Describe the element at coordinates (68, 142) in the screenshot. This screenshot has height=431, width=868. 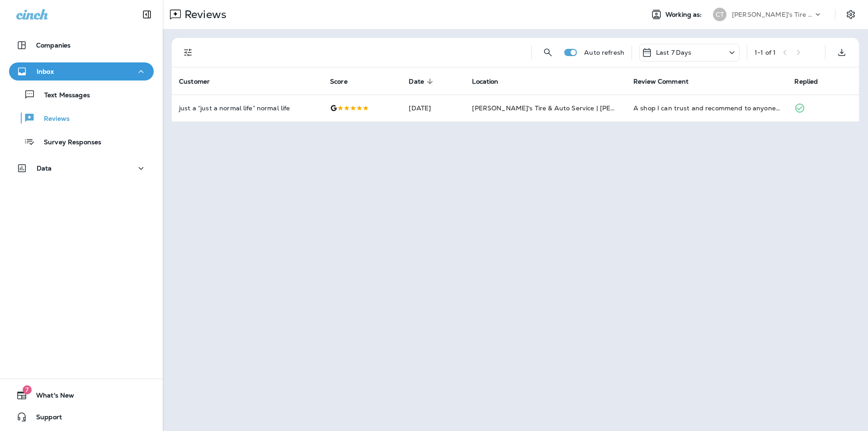
I see `p: Survey Responses` at that location.